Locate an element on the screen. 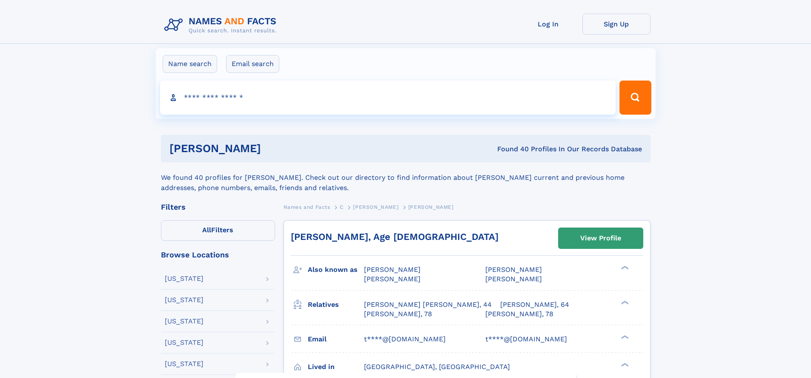 Image resolution: width=811 pixels, height=378 pixels. div: View Profile is located at coordinates (601, 238).